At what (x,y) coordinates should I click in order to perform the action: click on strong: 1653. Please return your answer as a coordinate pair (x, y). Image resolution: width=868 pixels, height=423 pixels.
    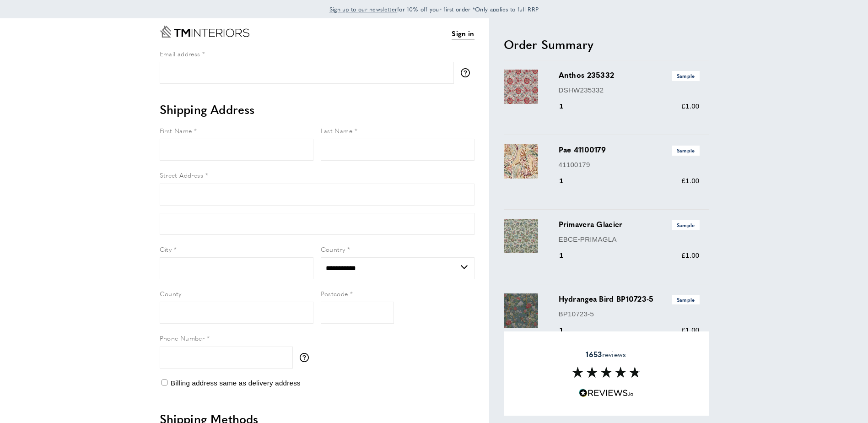
    Looking at the image, I should click on (594, 354).